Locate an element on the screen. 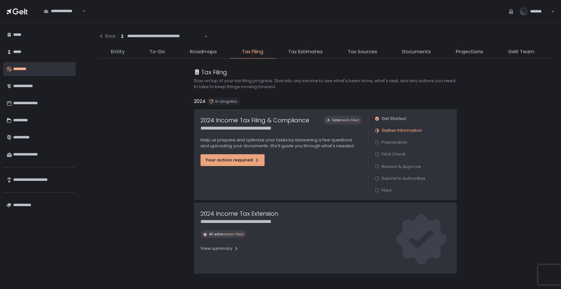 The width and height of the screenshot is (561, 289). span: Extension filed is located at coordinates (345, 120).